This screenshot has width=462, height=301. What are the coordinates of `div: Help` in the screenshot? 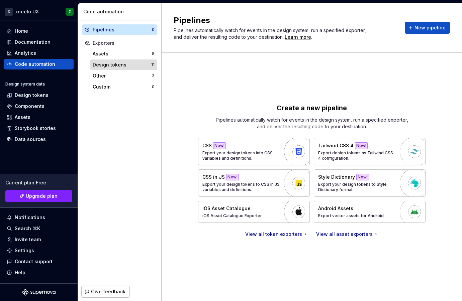 It's located at (20, 273).